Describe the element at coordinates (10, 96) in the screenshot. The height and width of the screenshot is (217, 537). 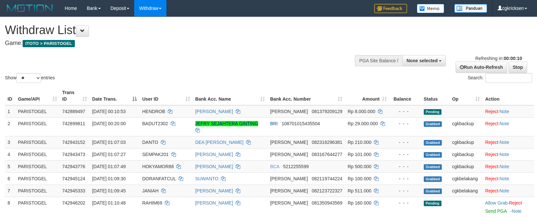
I see `th: ID` at that location.